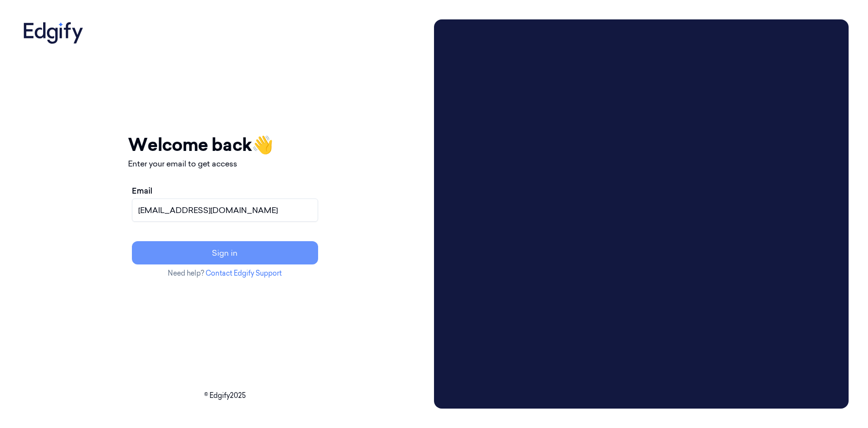 The image size is (868, 428). What do you see at coordinates (225, 145) in the screenshot?
I see `h1: Welcome back 👋` at bounding box center [225, 145].